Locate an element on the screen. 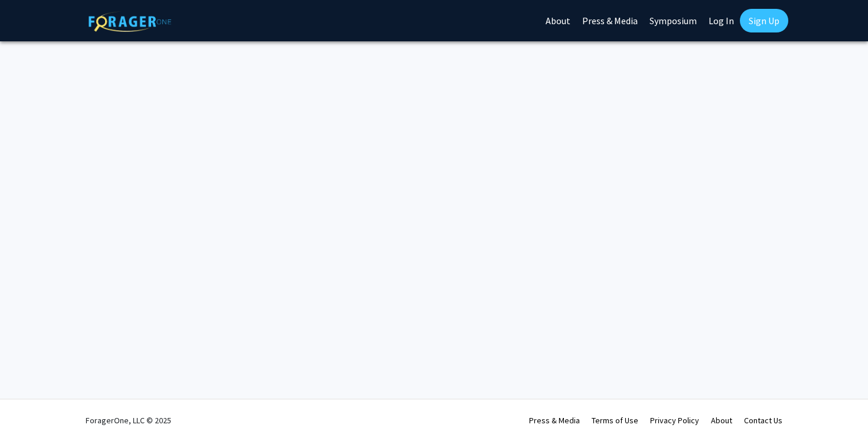 The image size is (868, 441). a: Privacy Policy is located at coordinates (674, 420).